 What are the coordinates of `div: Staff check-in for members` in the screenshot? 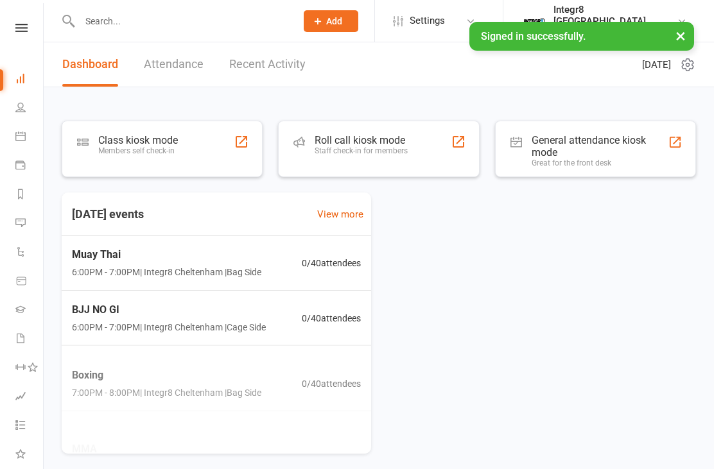 It's located at (361, 151).